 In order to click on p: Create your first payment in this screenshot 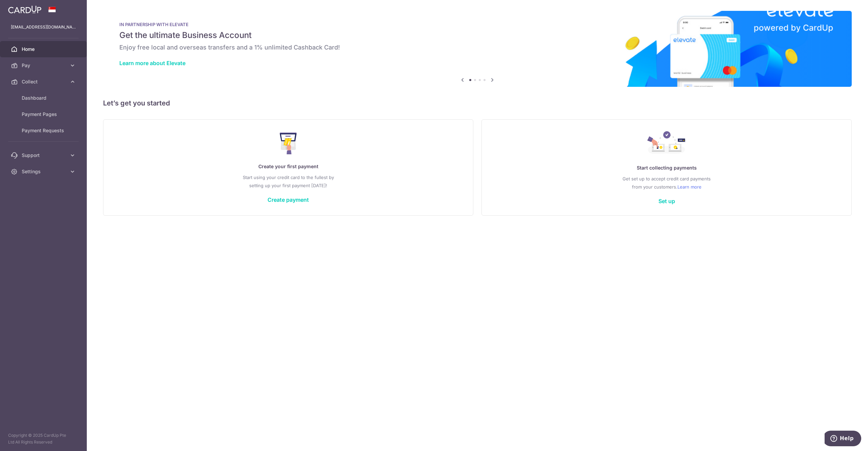, I will do `click(288, 166)`.